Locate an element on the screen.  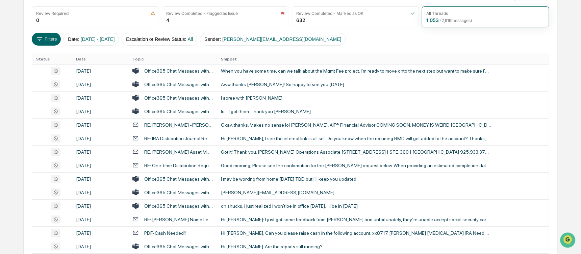
a: 🖐️Preclearance is located at coordinates (25, 89).